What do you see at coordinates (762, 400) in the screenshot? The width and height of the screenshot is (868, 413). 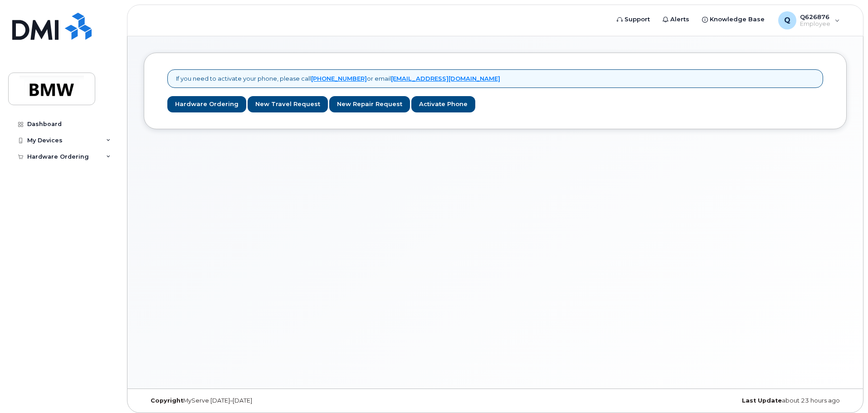 I see `strong: Last Update` at bounding box center [762, 400].